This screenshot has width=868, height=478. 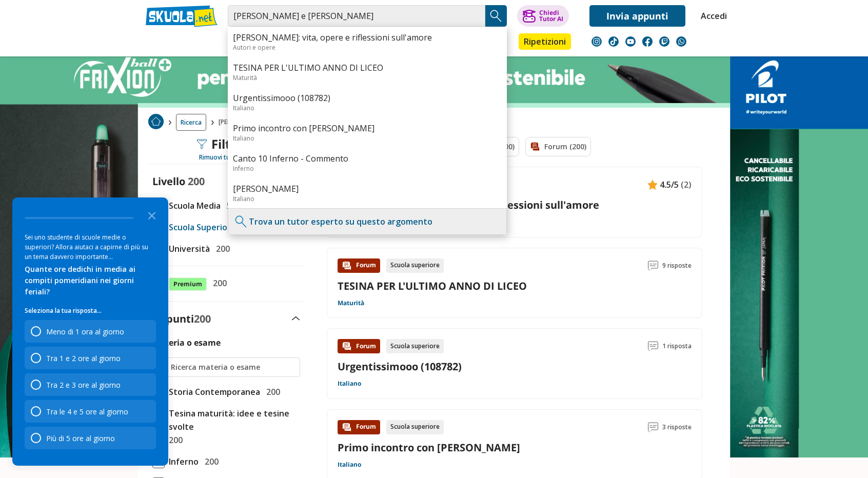 What do you see at coordinates (496, 16) in the screenshot?
I see `img: Cerca appunti, riassunti o versioni` at bounding box center [496, 16].